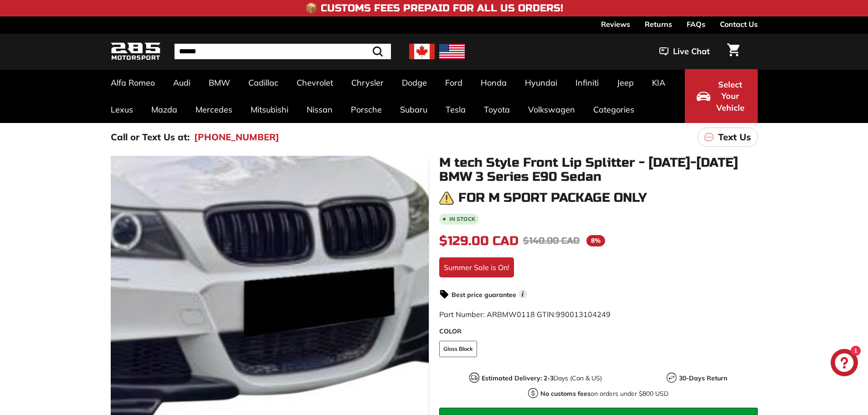 This screenshot has width=868, height=415. Describe the element at coordinates (446, 198) in the screenshot. I see `img: warning.png` at that location.